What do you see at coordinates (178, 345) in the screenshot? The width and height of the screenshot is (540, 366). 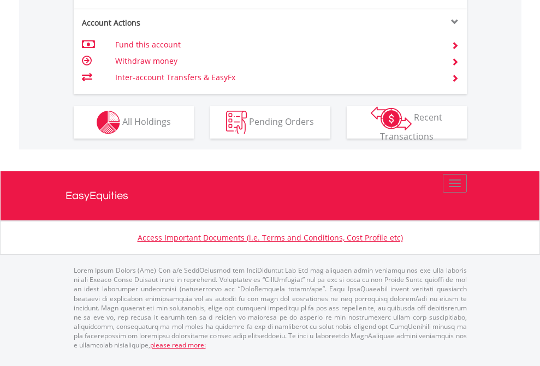 I see `a: please read more:` at bounding box center [178, 345].